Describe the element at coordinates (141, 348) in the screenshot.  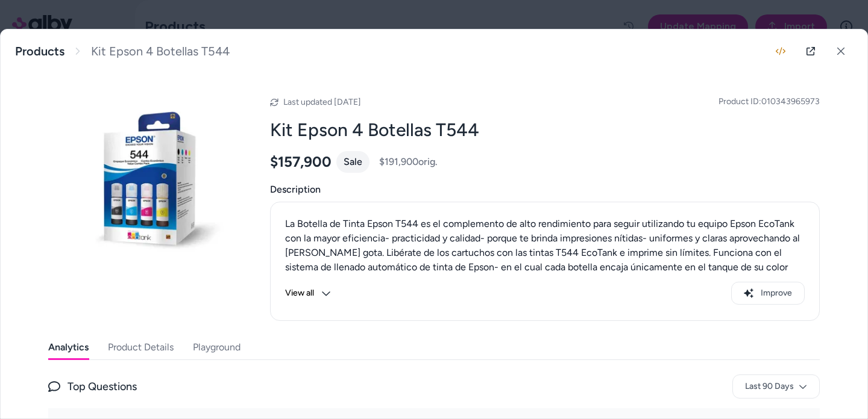
I see `button: Product Details` at that location.